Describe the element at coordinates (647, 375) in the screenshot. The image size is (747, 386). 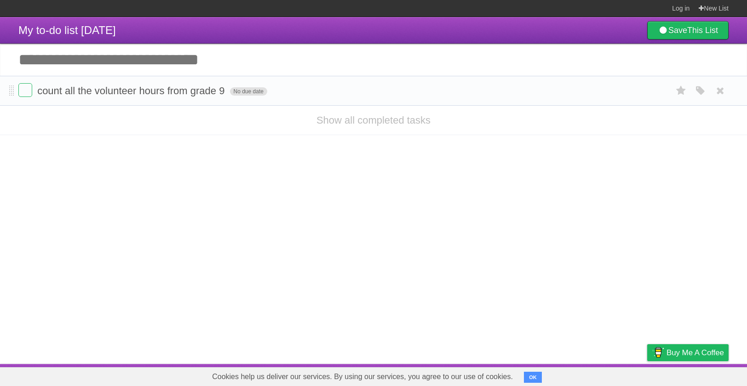
I see `a: Privacy` at that location.